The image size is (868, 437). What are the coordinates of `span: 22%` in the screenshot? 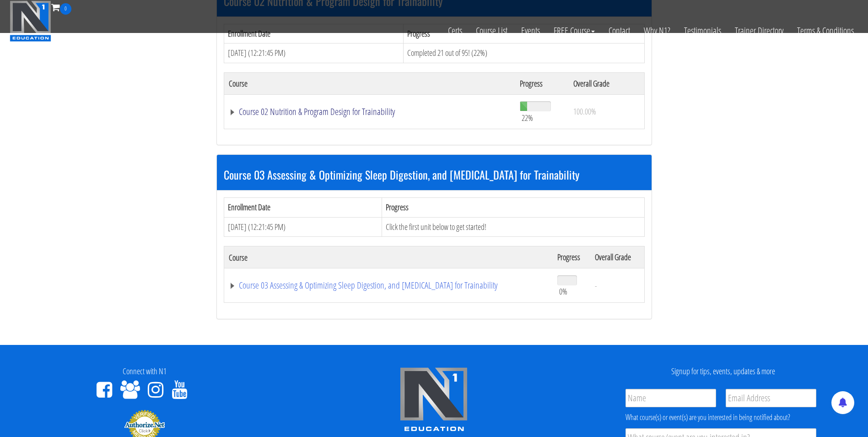 It's located at (527, 118).